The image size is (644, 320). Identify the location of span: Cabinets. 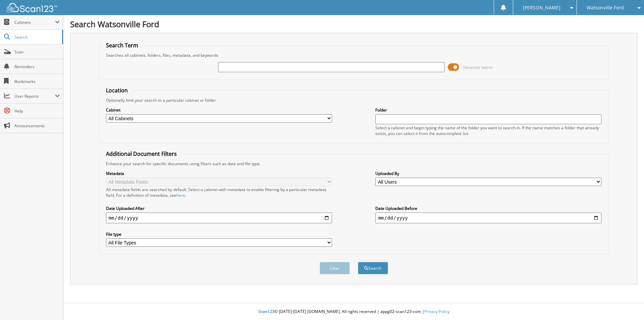
(35, 22).